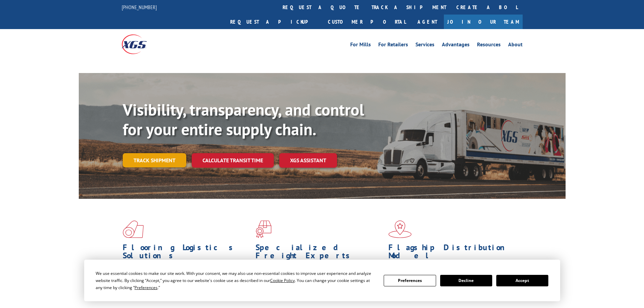 Image resolution: width=644 pixels, height=308 pixels. I want to click on a: For Retailers, so click(393, 46).